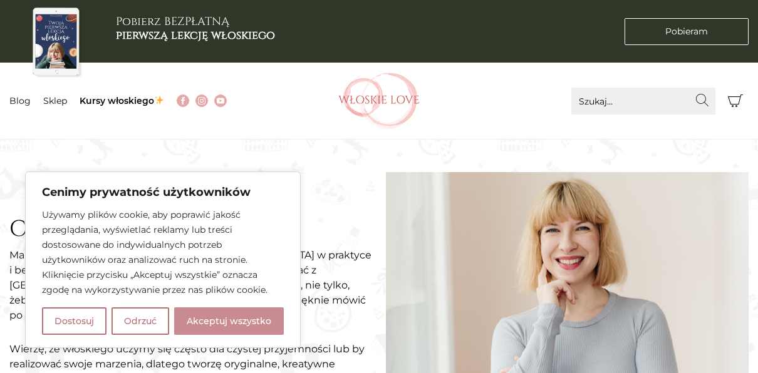  Describe the element at coordinates (735, 101) in the screenshot. I see `button: Koszyk` at that location.